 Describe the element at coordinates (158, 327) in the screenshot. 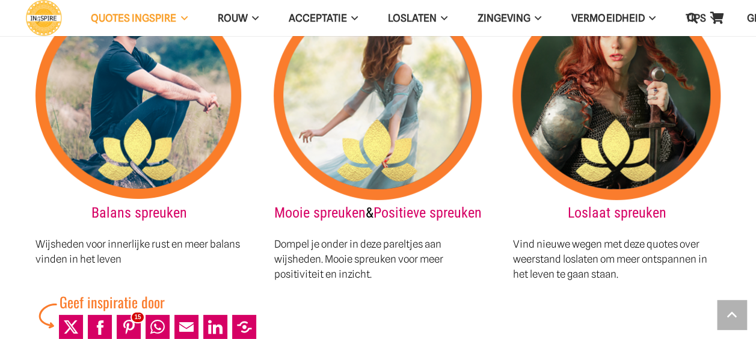

I see `a: Share to WhatsApp` at that location.